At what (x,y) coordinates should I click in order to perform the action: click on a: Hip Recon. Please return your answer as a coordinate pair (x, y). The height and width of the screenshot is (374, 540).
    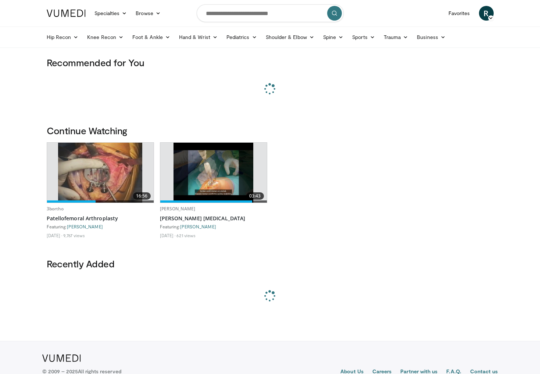
    Looking at the image, I should click on (63, 37).